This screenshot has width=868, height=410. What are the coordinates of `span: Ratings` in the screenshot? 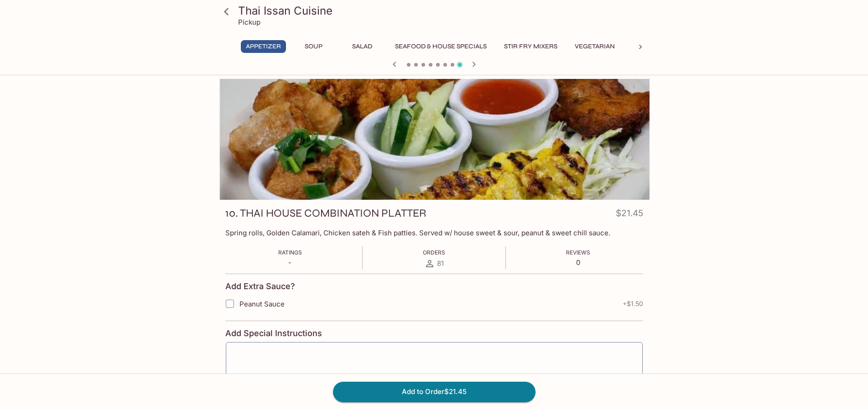 It's located at (290, 252).